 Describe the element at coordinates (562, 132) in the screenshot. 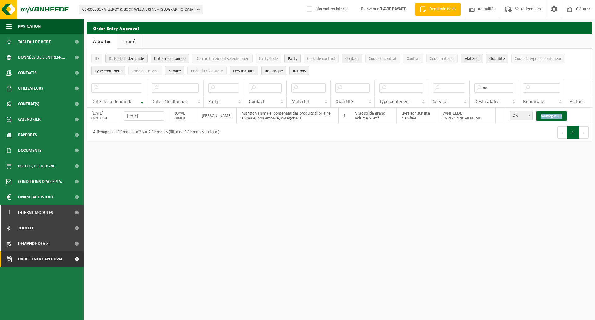

I see `button: Previous` at that location.